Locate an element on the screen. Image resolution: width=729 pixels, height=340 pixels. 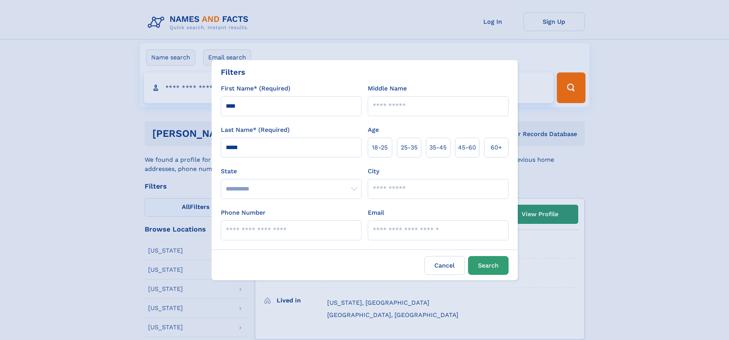
label: Phone Number is located at coordinates (243, 213).